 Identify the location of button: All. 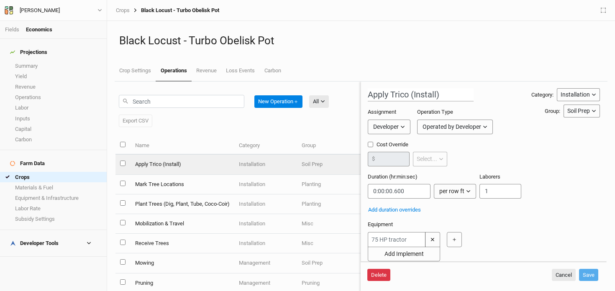
(319, 102).